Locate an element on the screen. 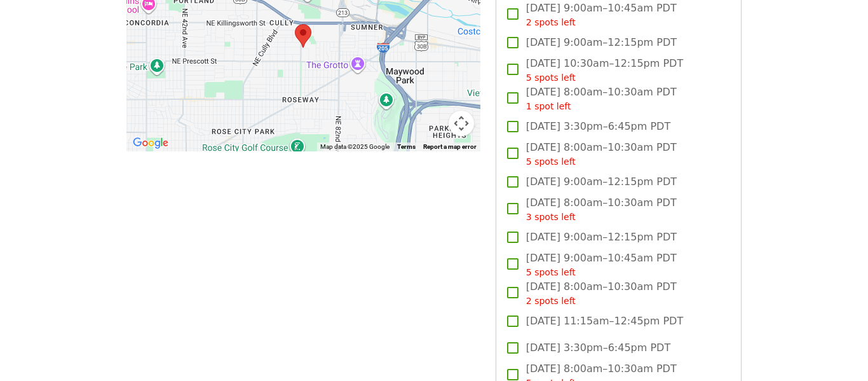 The height and width of the screenshot is (381, 868). span: 1 spot left is located at coordinates (548, 106).